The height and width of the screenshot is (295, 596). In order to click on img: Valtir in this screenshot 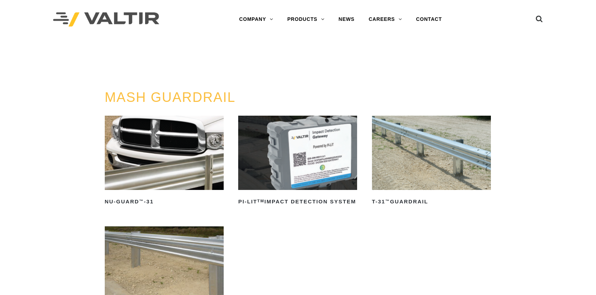, I will do `click(106, 19)`.